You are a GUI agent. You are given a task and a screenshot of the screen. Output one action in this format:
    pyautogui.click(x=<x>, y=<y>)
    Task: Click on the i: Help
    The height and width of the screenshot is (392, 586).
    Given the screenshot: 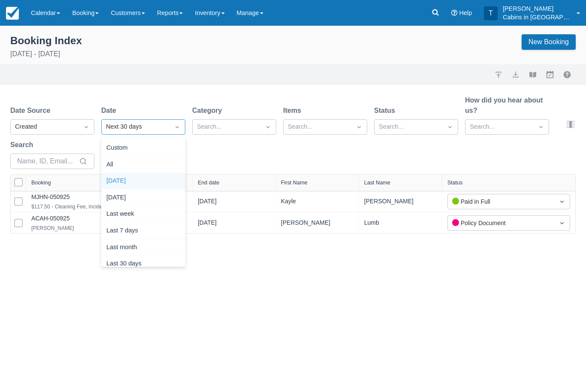 What is the action you would take?
    pyautogui.click(x=454, y=13)
    